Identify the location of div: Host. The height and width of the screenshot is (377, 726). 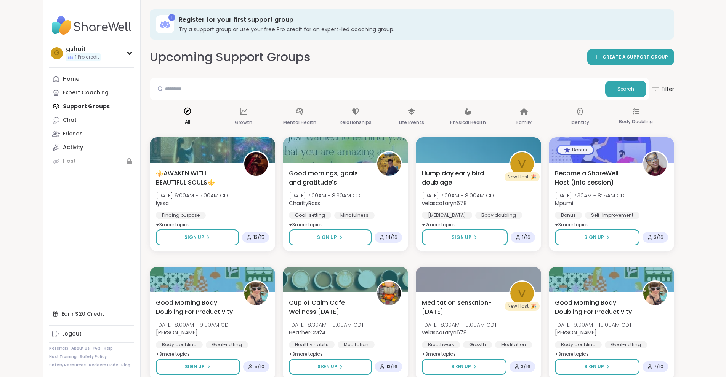
(69, 162).